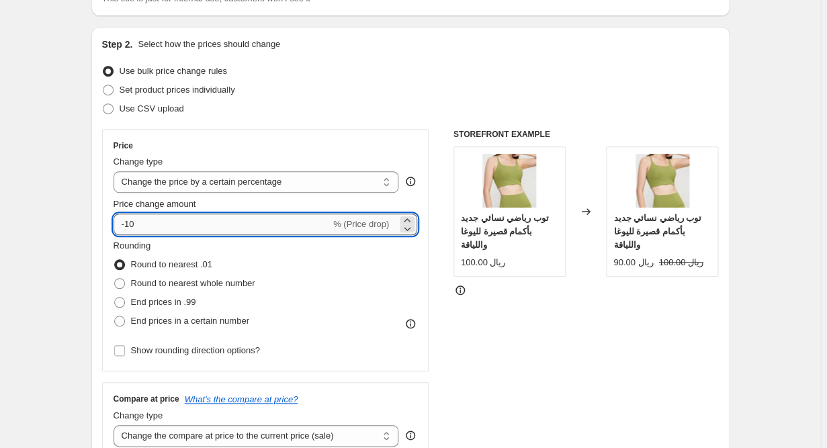 This screenshot has height=448, width=827. Describe the element at coordinates (361, 224) in the screenshot. I see `span: % (Price drop)` at that location.